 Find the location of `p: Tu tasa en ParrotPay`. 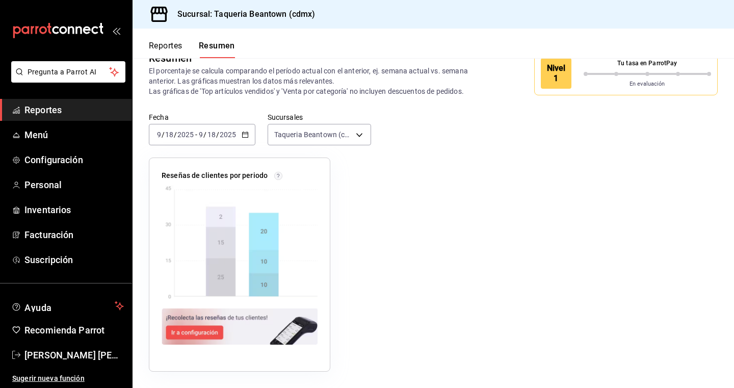

p: Tu tasa en ParrotPay is located at coordinates (648, 63).